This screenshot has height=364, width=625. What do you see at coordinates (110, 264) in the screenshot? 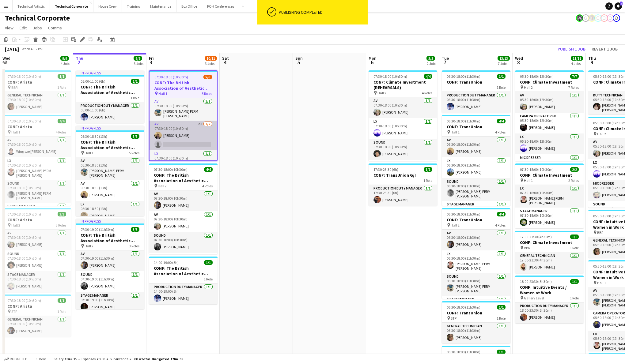
I see `app-job-card: In progress07:30-19:00 (11h30m)3/3CONF: The British Association of Aesthetic Plastic Surgeons Hal...` at bounding box center [110, 264].